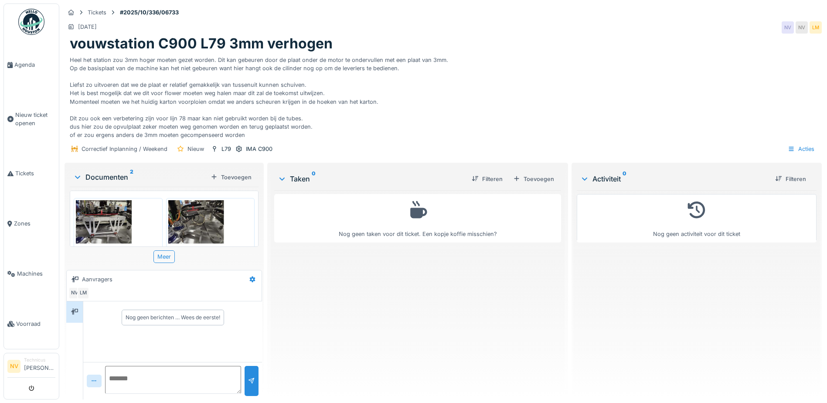  I want to click on span: Machines, so click(36, 273).